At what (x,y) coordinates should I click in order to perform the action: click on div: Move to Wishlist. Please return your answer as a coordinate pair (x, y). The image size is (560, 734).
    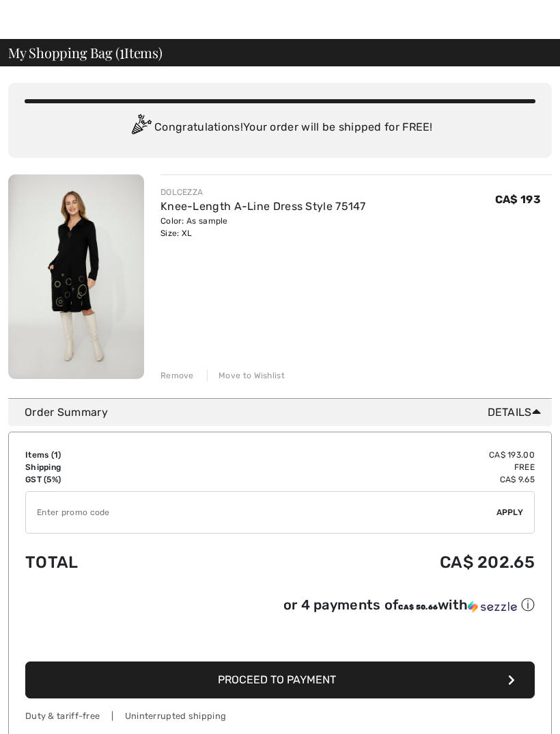
    Looking at the image, I should click on (246, 376).